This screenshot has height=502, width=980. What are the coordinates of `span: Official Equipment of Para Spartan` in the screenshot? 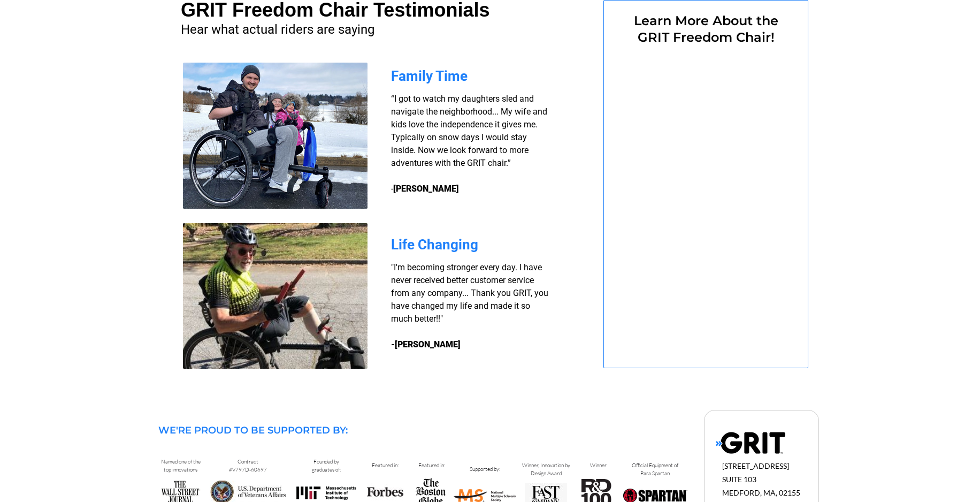 It's located at (654, 469).